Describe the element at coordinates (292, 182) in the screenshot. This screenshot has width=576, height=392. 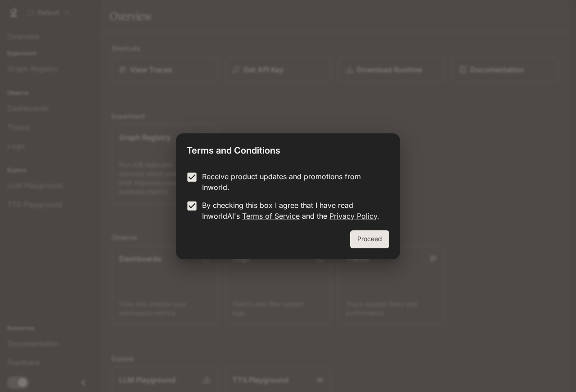
I see `p: Receive product updates and promotions from Inworld.` at that location.